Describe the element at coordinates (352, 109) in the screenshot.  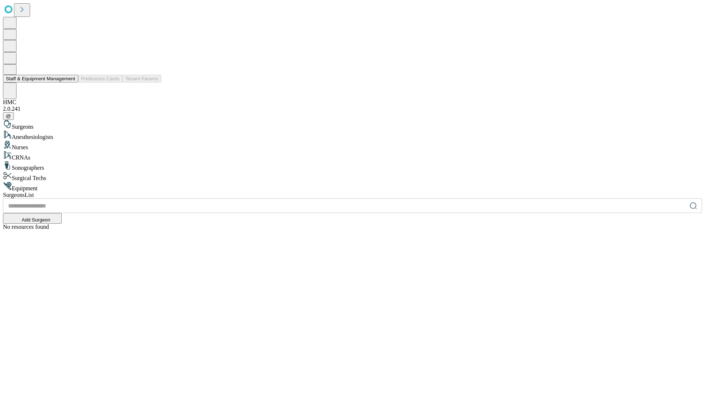
I see `div: 2.0.241` at that location.